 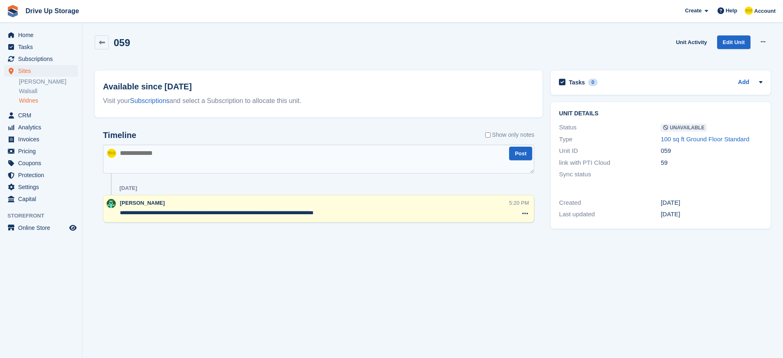 I want to click on span: CRM, so click(x=43, y=115).